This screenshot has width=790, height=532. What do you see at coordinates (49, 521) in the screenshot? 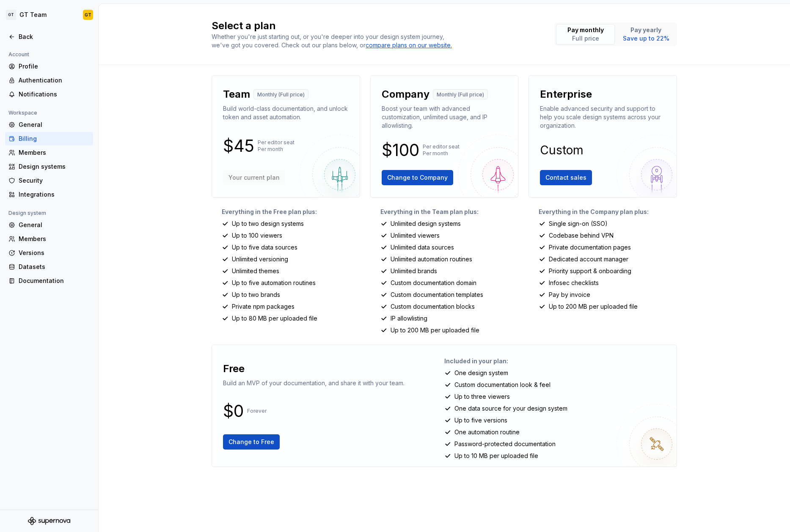
I see `svg: Supernova Logo` at bounding box center [49, 521].